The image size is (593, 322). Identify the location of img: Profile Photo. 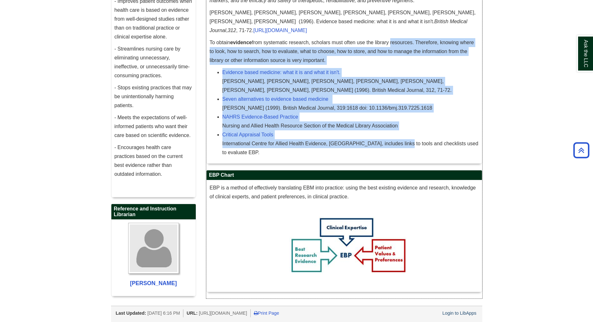
(154, 248).